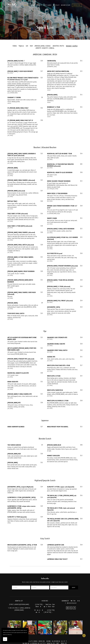 This screenshot has height=644, width=90. I want to click on div: 100 proof. Light amounts of rye grain, white pepper, citrus rinds, vanilla, pine effervescence, a..., so click(23, 386).